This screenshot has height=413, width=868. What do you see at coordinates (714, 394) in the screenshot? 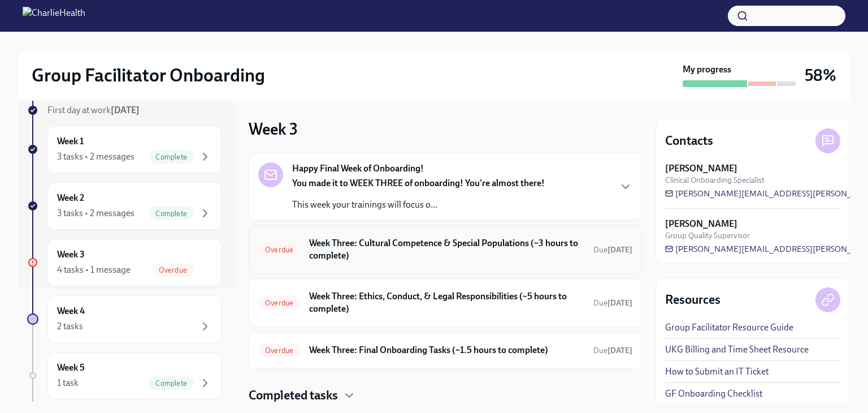
I see `a: GF Onboarding Checklist` at bounding box center [714, 394].